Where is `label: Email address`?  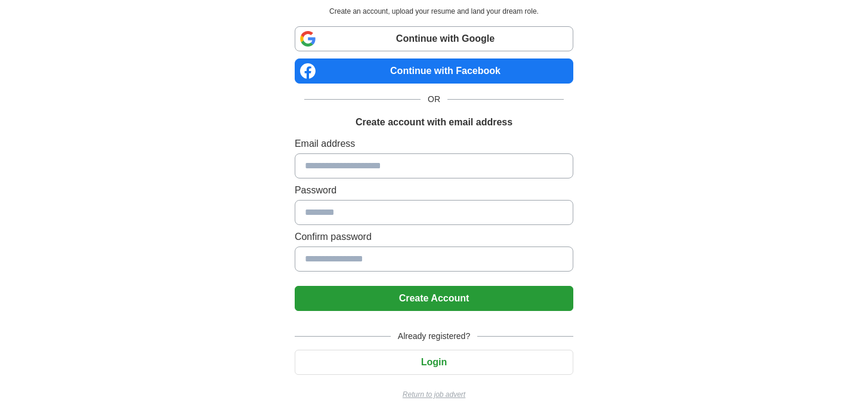
label: Email address is located at coordinates (434, 144).